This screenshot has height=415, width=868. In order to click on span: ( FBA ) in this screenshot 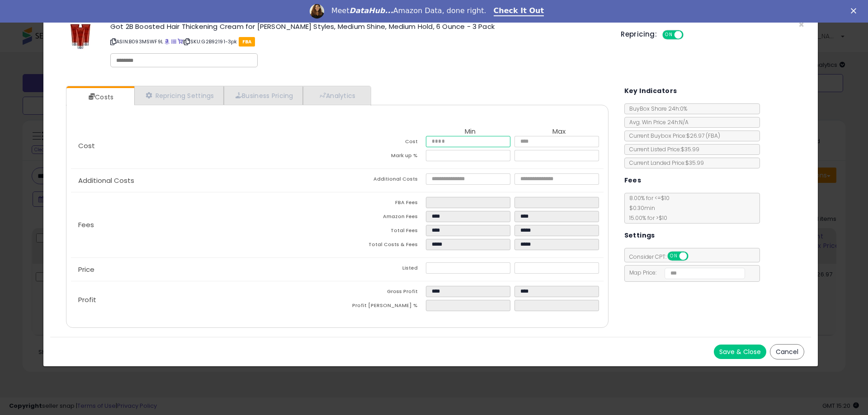, I will do `click(713, 136)`.